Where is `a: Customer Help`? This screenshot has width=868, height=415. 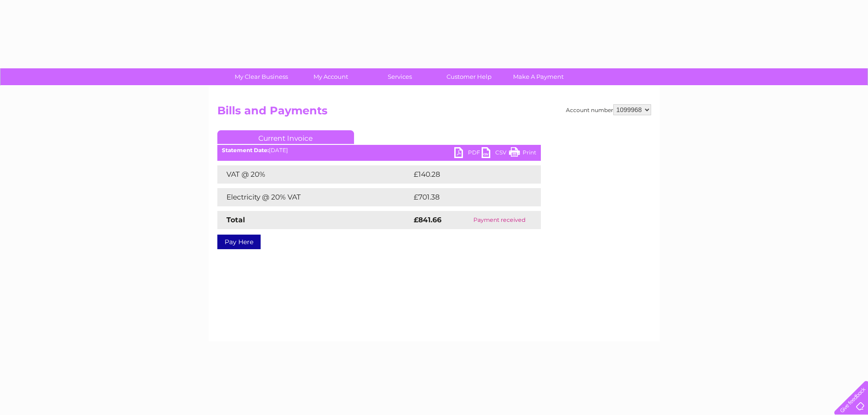
a: Customer Help is located at coordinates (469, 76).